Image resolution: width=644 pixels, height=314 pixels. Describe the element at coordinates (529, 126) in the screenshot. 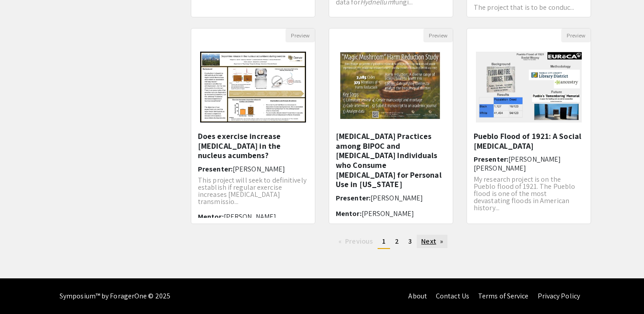

I see `div: Open Presentation <p>Pueblo Flood of 1921: A Social Biopsy</p>` at that location.